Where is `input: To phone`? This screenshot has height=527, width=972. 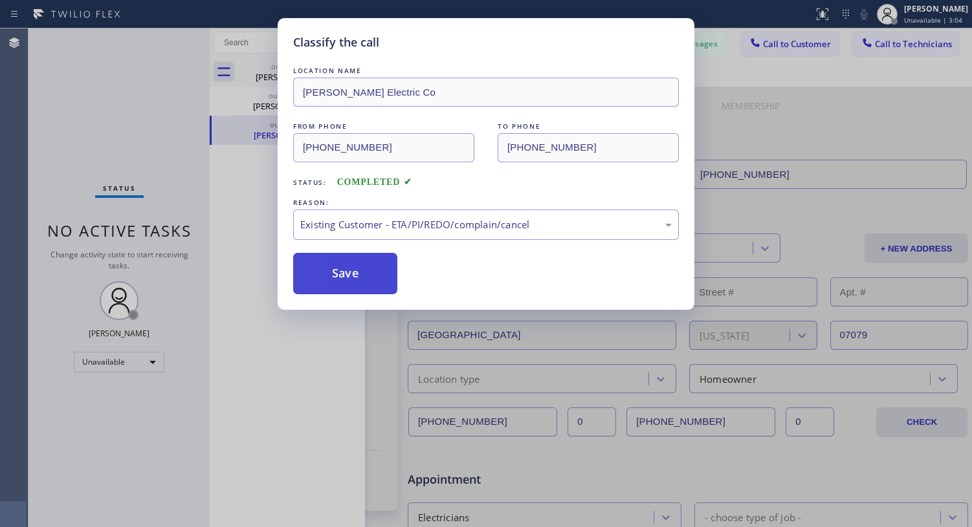 input: To phone is located at coordinates (588, 147).